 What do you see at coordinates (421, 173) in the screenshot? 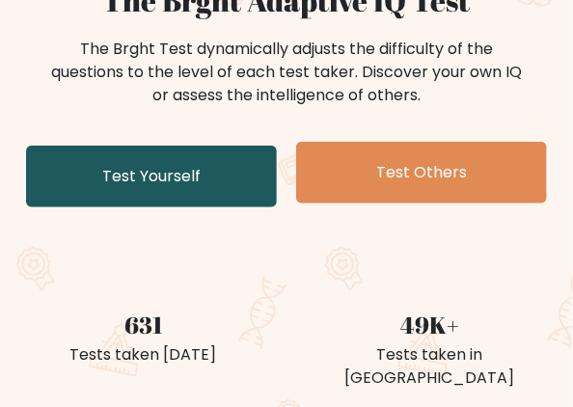
I see `a: Test Others` at bounding box center [421, 173].